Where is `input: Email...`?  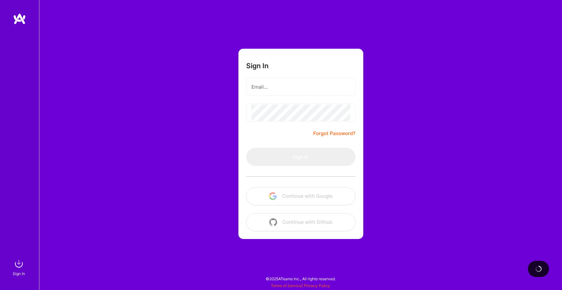 input: Email... is located at coordinates (301, 87).